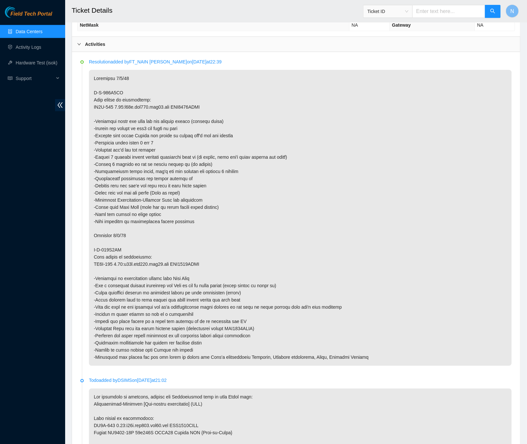 This screenshot has width=527, height=444. Describe the element at coordinates (28, 47) in the screenshot. I see `a: Activity Logs` at that location.